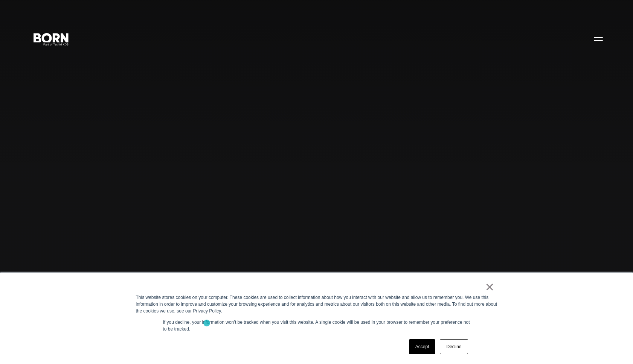 The image size is (633, 364). What do you see at coordinates (423, 347) in the screenshot?
I see `a: Accept` at bounding box center [423, 347].